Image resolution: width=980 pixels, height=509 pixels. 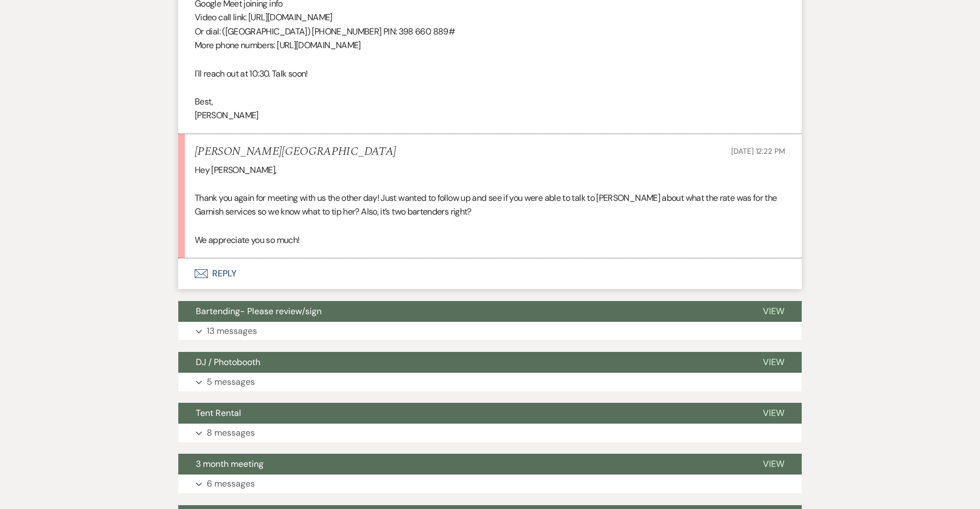 I want to click on button: 6 messages, so click(x=490, y=484).